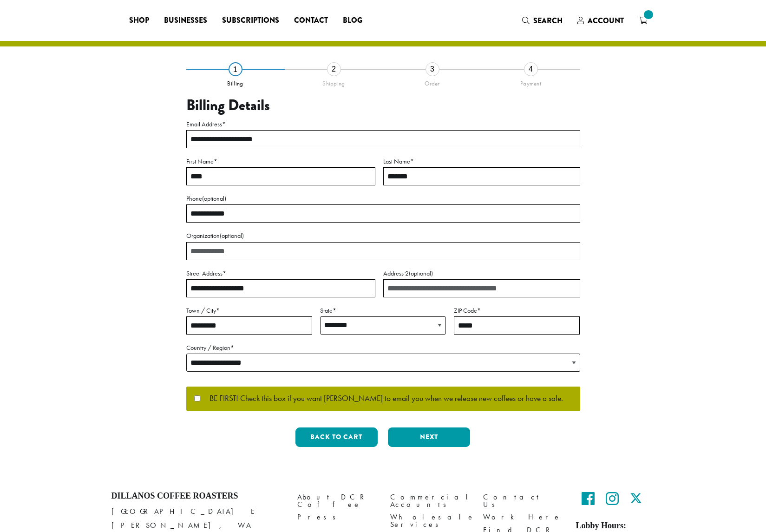  Describe the element at coordinates (548, 21) in the screenshot. I see `span: Search` at that location.